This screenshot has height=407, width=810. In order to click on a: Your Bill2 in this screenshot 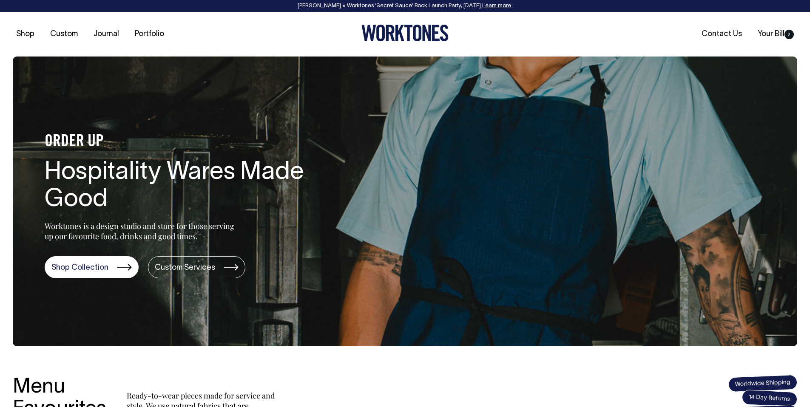, I will do `click(775, 34)`.